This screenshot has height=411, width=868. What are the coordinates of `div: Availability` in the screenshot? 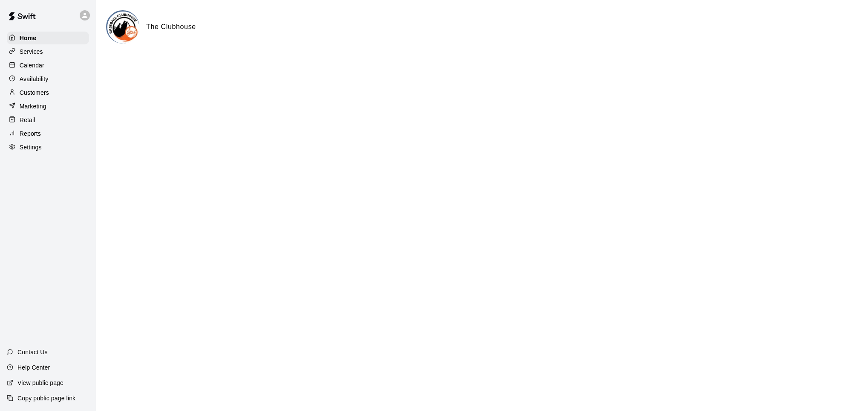 It's located at (48, 79).